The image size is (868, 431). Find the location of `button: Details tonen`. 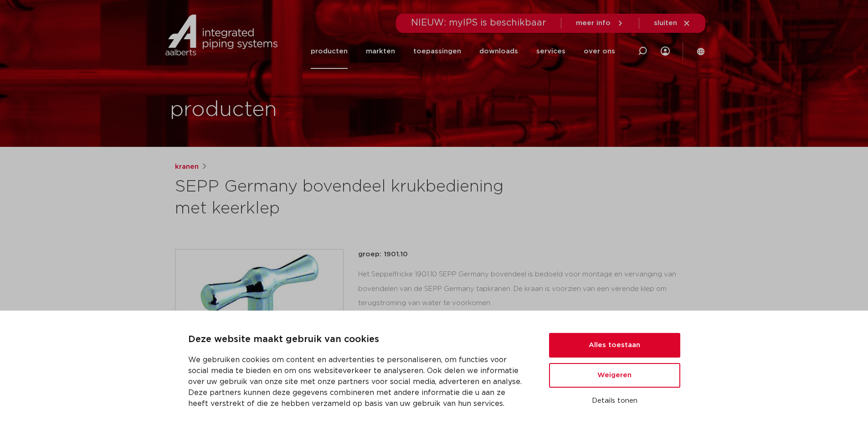

button: Details tonen is located at coordinates (615, 400).